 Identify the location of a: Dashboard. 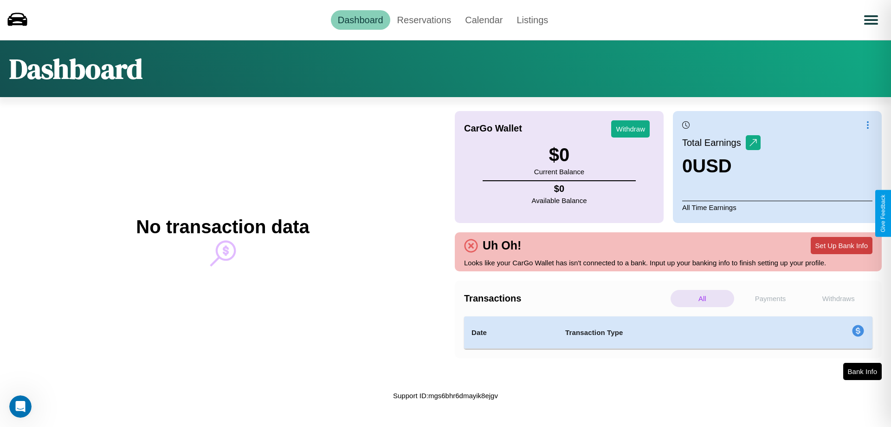
(361, 20).